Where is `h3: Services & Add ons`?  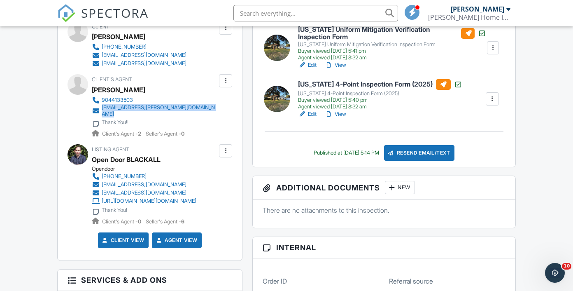 h3: Services & Add ons is located at coordinates (150, 280).